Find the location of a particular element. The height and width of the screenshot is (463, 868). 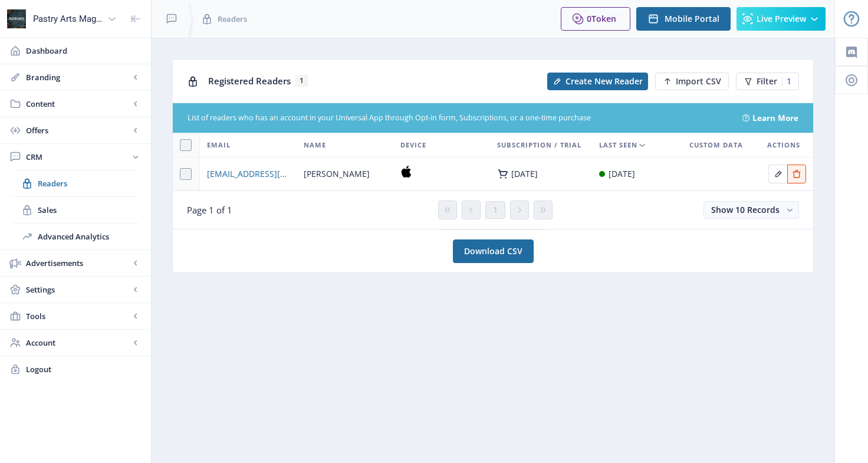

button: 0Token is located at coordinates (595, 19).